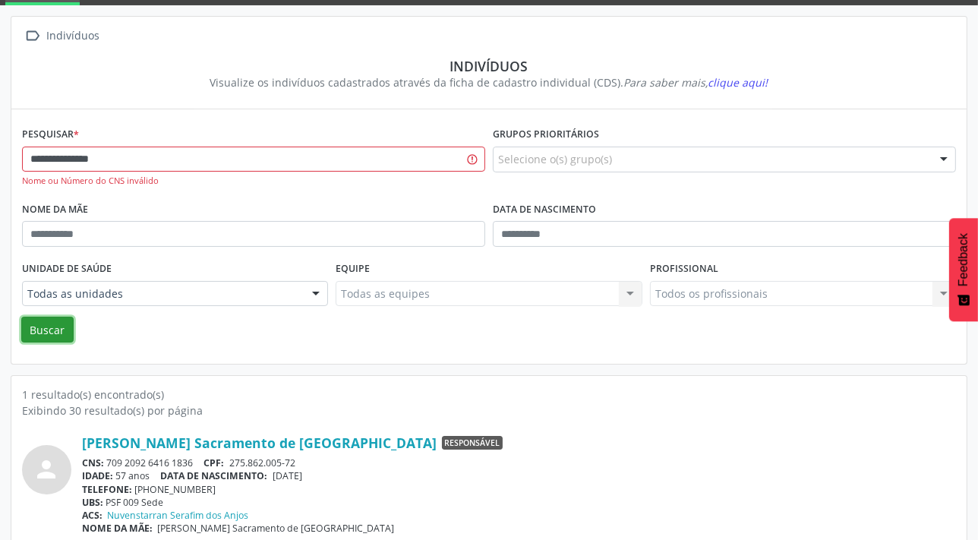  Describe the element at coordinates (489, 410) in the screenshot. I see `div: Exibindo 30 resultado(s) por página` at that location.